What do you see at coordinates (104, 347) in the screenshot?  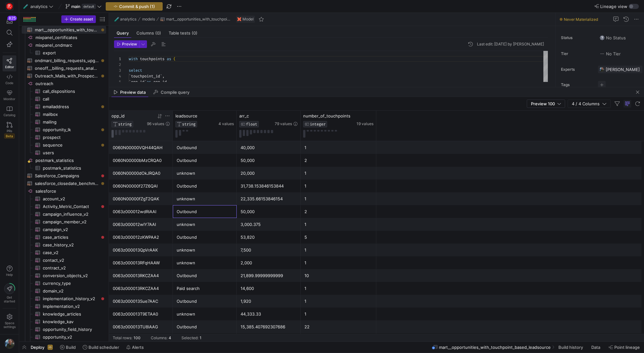 I see `span: Build scheduler` at bounding box center [104, 347].